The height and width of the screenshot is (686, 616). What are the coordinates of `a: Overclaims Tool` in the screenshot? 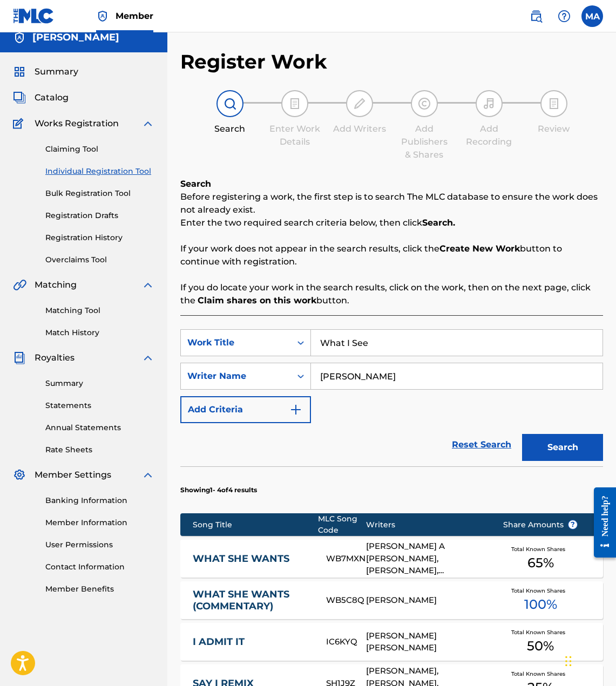 It's located at (100, 260).